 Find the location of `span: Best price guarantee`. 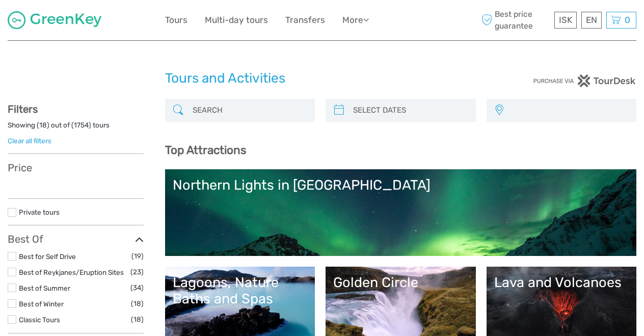

span: Best price guarantee is located at coordinates (516, 20).